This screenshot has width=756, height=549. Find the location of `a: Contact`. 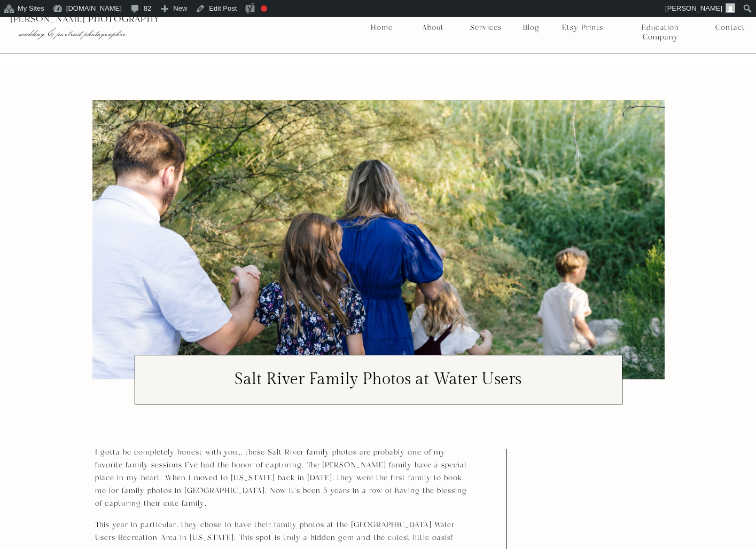

a: Contact is located at coordinates (730, 28).